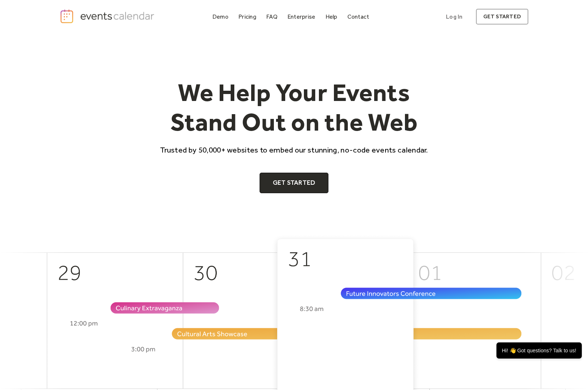  Describe the element at coordinates (331, 16) in the screenshot. I see `a: Help` at that location.